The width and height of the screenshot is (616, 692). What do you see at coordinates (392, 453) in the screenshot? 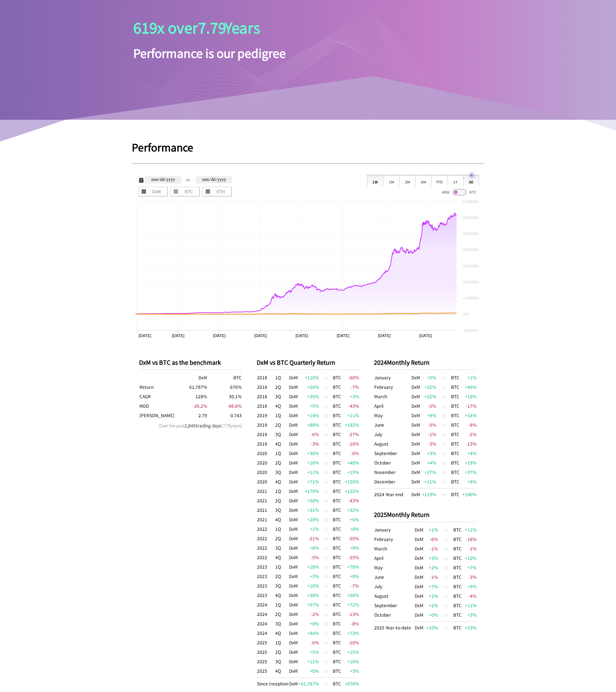
I see `td: September` at bounding box center [392, 453].